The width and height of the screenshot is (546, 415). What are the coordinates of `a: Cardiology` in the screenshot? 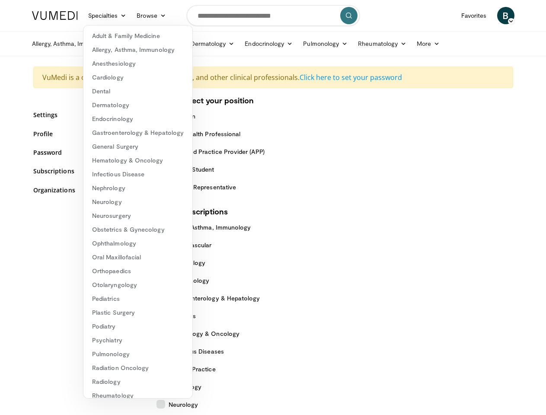 It's located at (138, 77).